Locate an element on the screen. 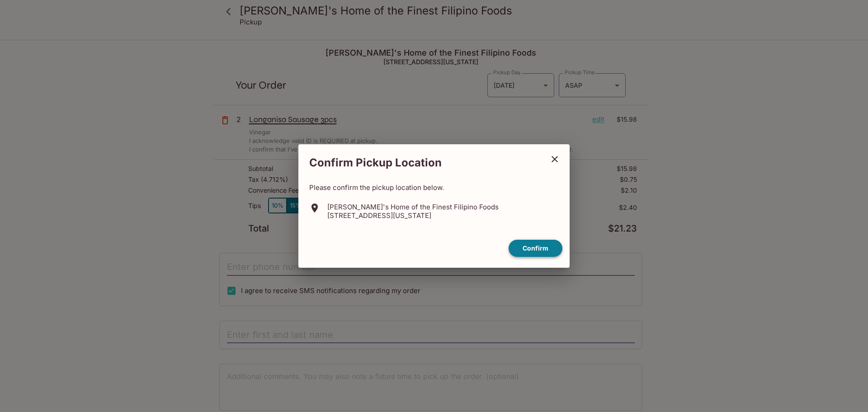 Image resolution: width=868 pixels, height=412 pixels. p: Please confirm the pickup location below. is located at coordinates (434, 187).